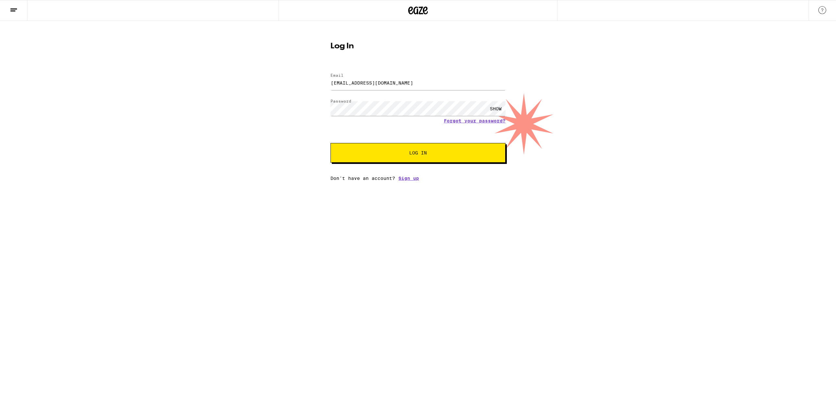  I want to click on div: Don't have an account?, so click(418, 178).